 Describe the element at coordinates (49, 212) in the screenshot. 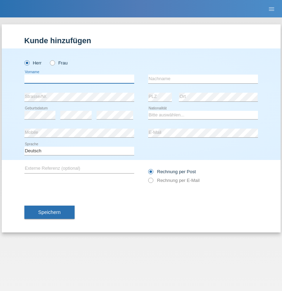

I see `span: Speichern` at that location.